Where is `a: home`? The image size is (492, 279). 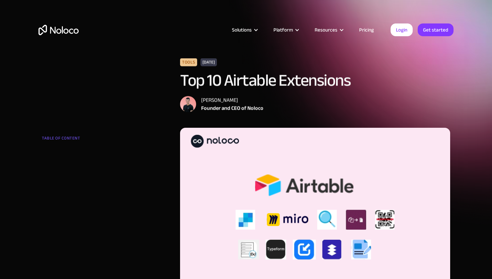
a: home is located at coordinates (59, 30).